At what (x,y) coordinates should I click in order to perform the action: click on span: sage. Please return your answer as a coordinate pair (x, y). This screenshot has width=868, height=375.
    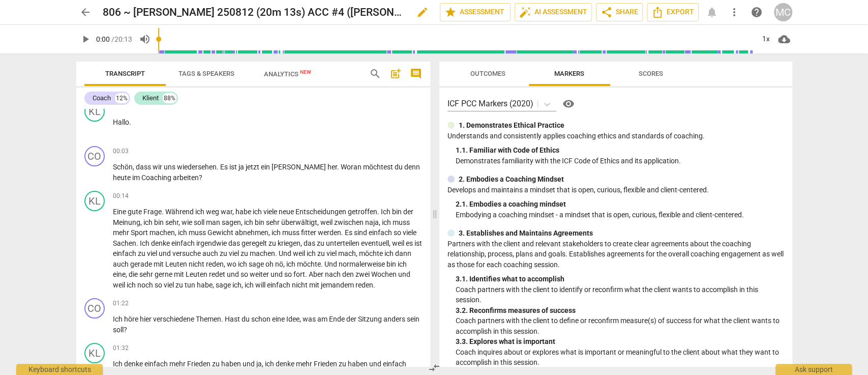
    Looking at the image, I should click on (257, 264).